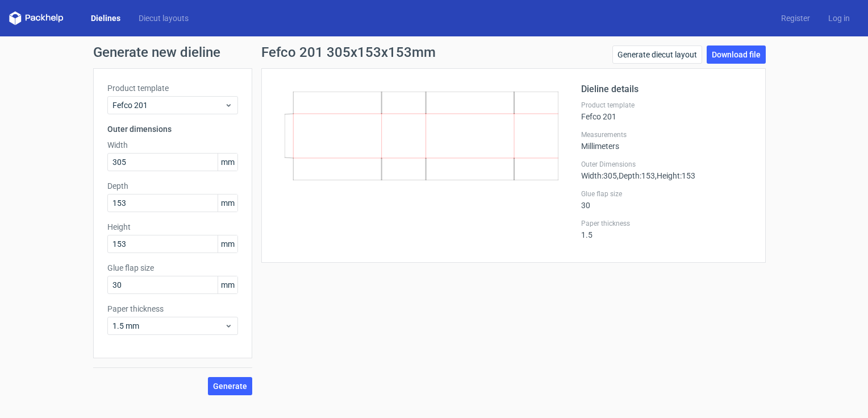 The image size is (868, 418). Describe the element at coordinates (675, 176) in the screenshot. I see `span: , Height : 153` at that location.